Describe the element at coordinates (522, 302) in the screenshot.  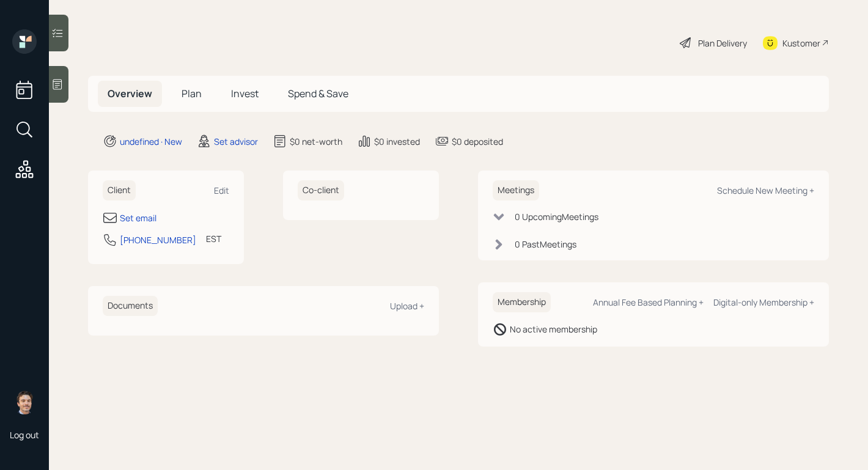
I see `h6: Membership` at that location.